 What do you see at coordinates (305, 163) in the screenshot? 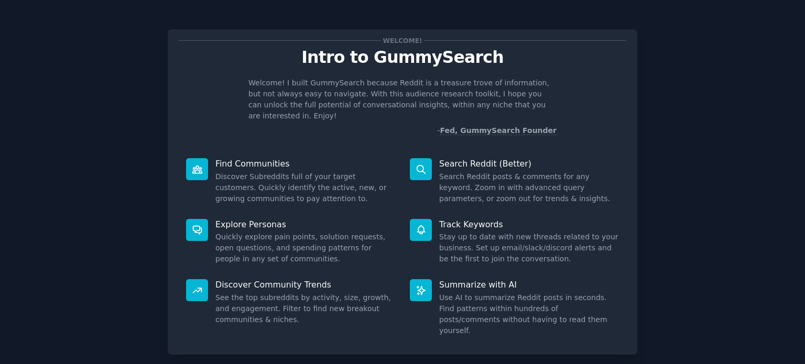
I see `p: Find Communities` at bounding box center [305, 163].